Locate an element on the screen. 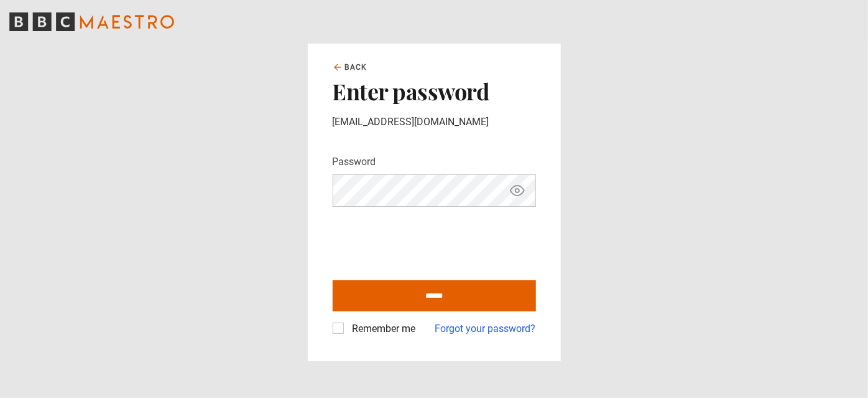 This screenshot has height=398, width=868. button: Show password is located at coordinates (517, 190).